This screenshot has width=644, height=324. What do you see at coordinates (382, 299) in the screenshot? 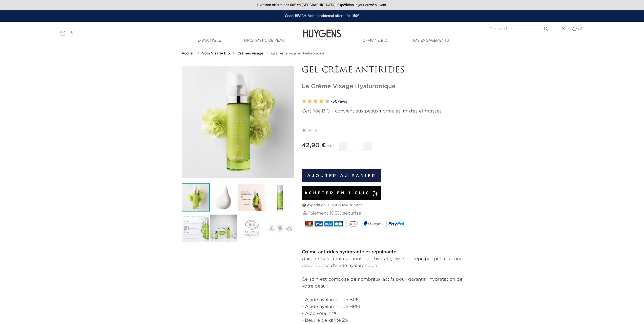
I see `li: - Acide hyaluronique BPM` at bounding box center [382, 299].